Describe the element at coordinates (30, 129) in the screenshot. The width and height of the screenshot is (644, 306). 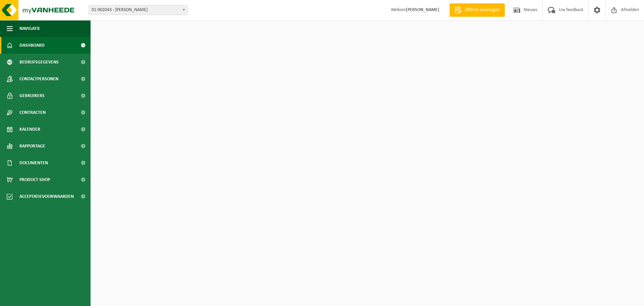
I see `span: Kalender` at that location.